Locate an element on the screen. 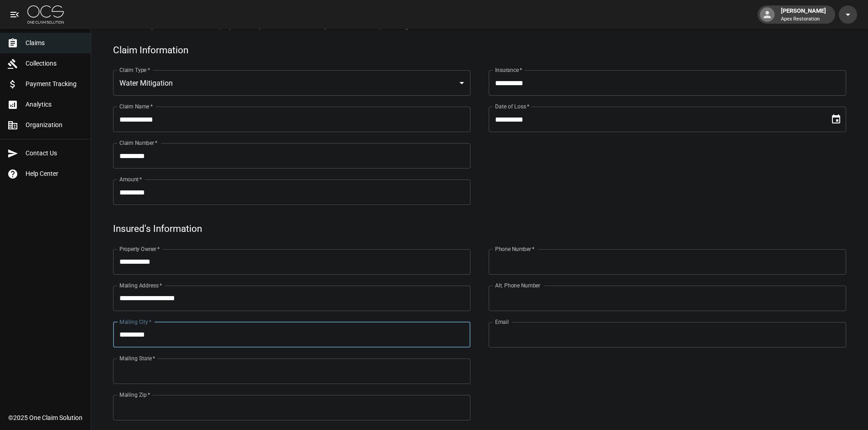 The image size is (868, 430). div: © 2025 One Claim Solution is located at coordinates (45, 418).